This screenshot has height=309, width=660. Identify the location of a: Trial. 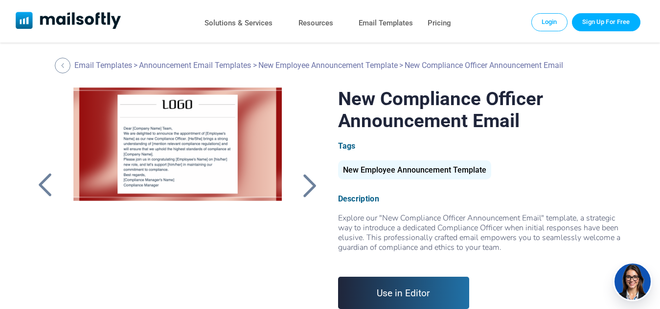
(606, 22).